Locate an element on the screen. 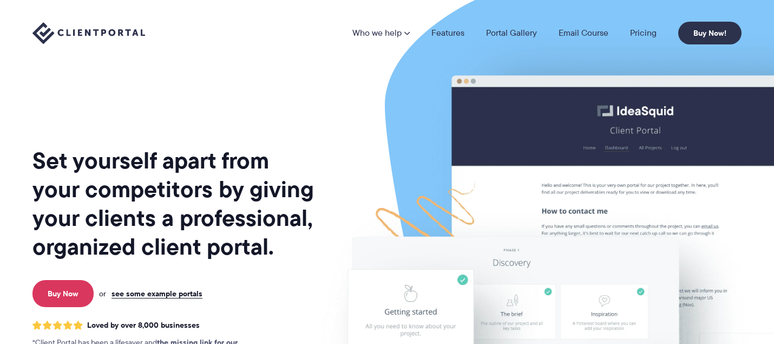 This screenshot has height=344, width=774. h1: Set yourself apart from your competitors by giving your clients a professional, organized client ... is located at coordinates (174, 203).